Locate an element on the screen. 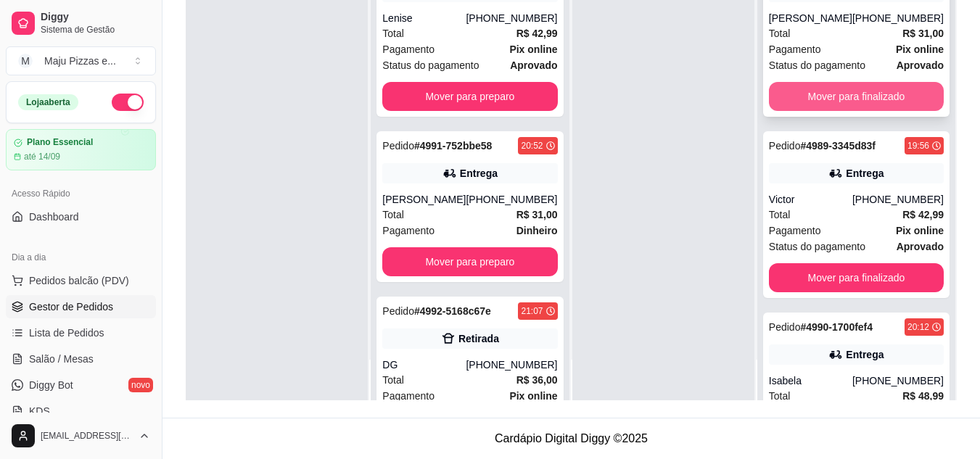 This screenshot has width=980, height=459. span: M is located at coordinates (26, 61).